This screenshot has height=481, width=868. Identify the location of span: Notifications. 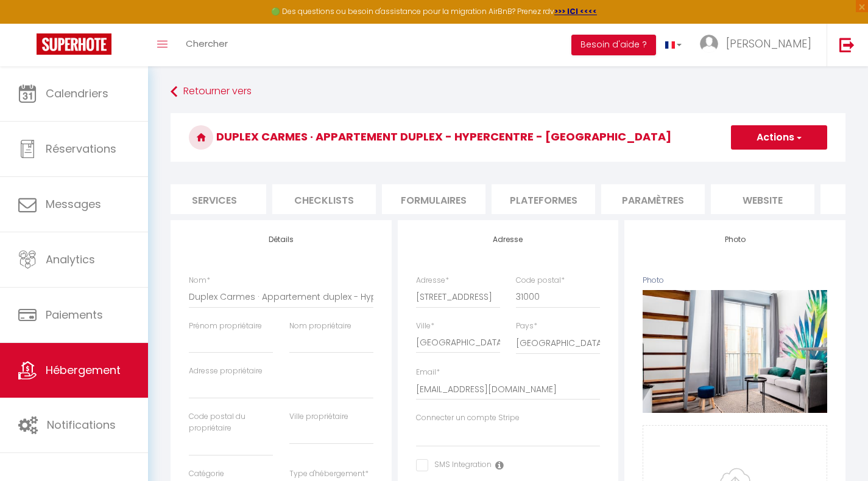
(81, 425).